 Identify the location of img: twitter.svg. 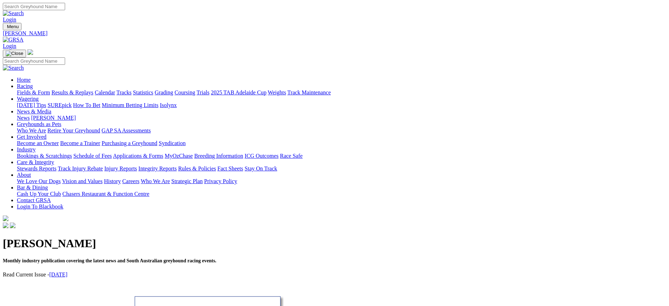
(13, 225).